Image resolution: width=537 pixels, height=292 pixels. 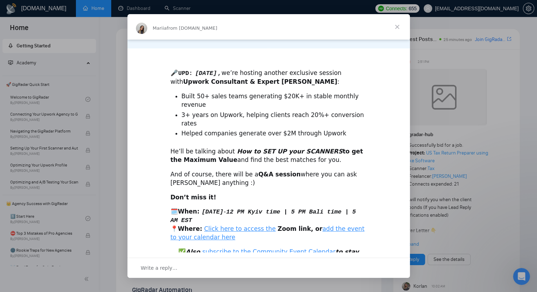 I want to click on div: 🎤 we’re hosting another exclusive session with :, so click(x=269, y=73).